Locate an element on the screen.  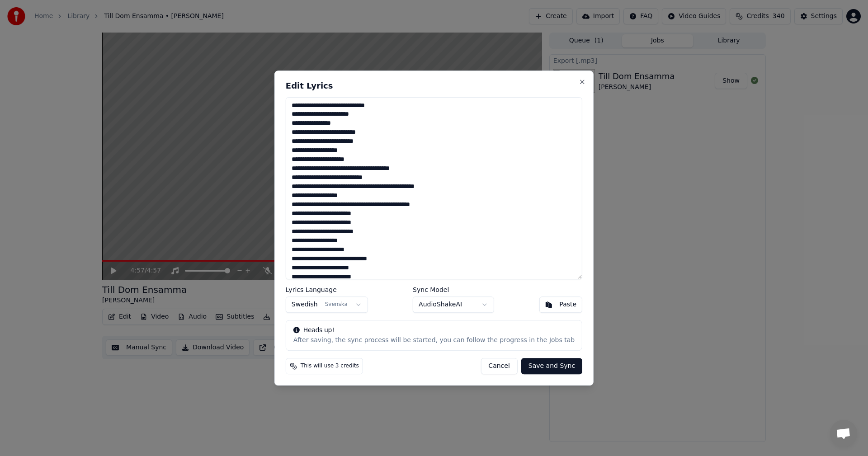
button: Save and Sync is located at coordinates (551, 366).